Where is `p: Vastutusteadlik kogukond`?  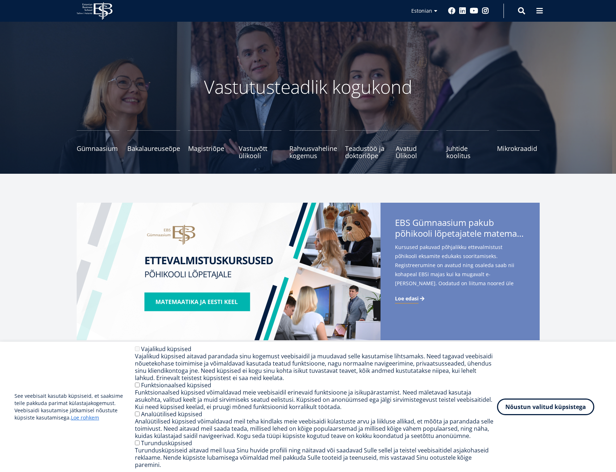
p: Vastutusteadlik kogukond is located at coordinates (308, 87).